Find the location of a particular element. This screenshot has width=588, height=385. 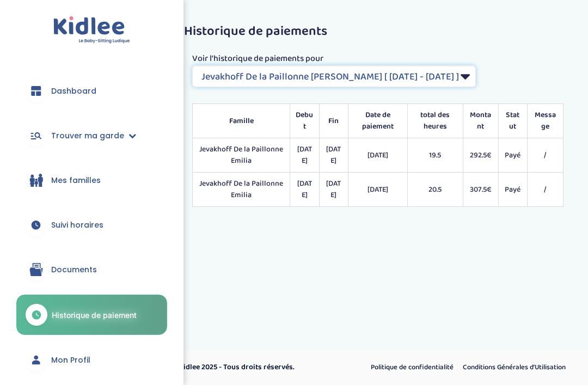

a: Historique de paiement is located at coordinates (92, 314).